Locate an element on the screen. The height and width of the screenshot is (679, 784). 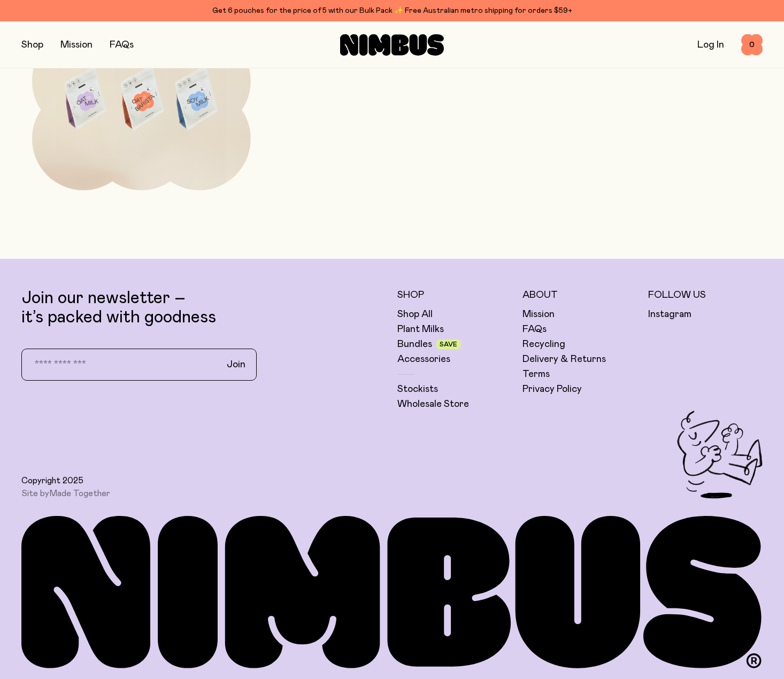
a: Bundles is located at coordinates (414, 345).